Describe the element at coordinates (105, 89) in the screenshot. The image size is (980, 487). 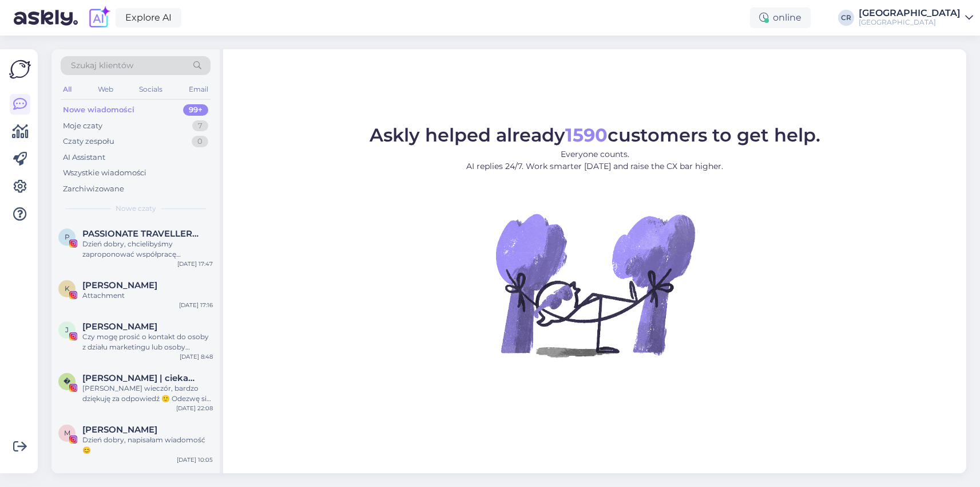
I see `div: Web` at that location.